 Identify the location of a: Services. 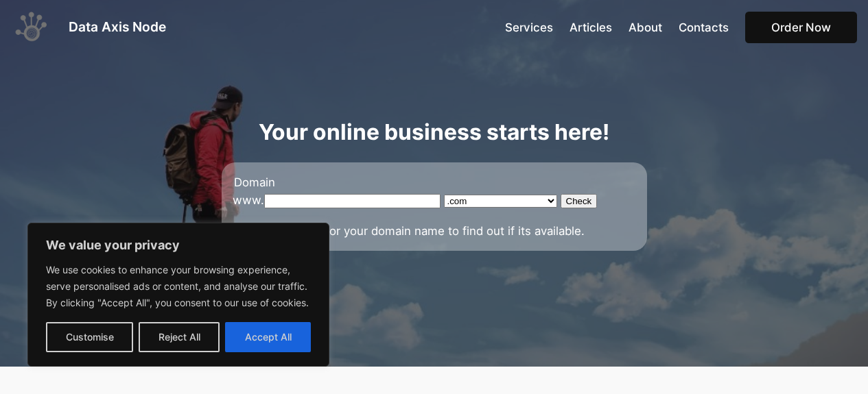
(529, 27).